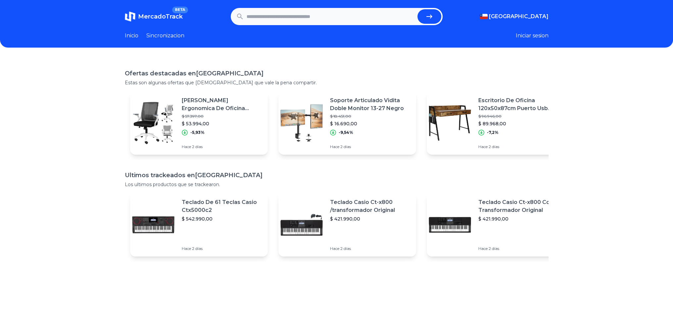  What do you see at coordinates (165, 36) in the screenshot?
I see `a: Sincronizacion` at bounding box center [165, 36].